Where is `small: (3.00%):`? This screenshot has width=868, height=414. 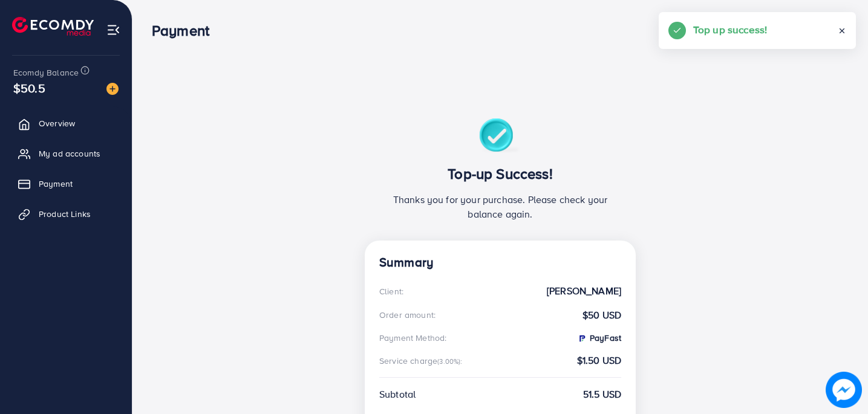
small: (3.00%): is located at coordinates (450, 362).